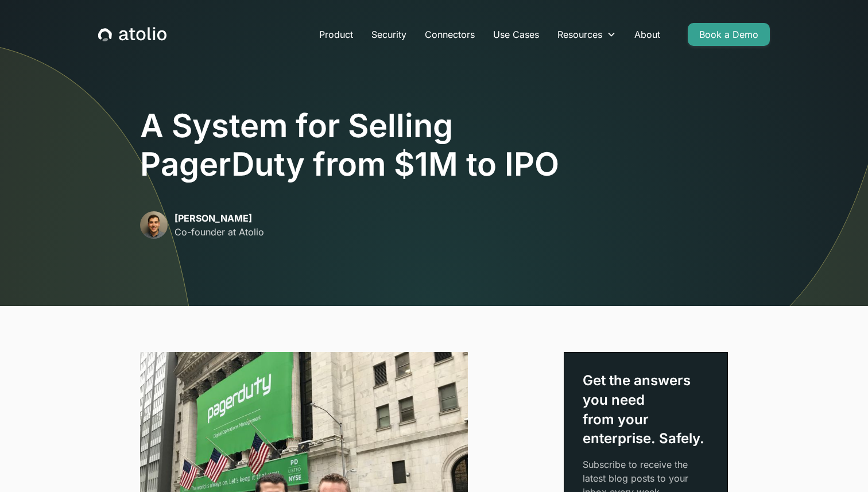 Image resolution: width=868 pixels, height=492 pixels. I want to click on div: Chat Widget, so click(839, 465).